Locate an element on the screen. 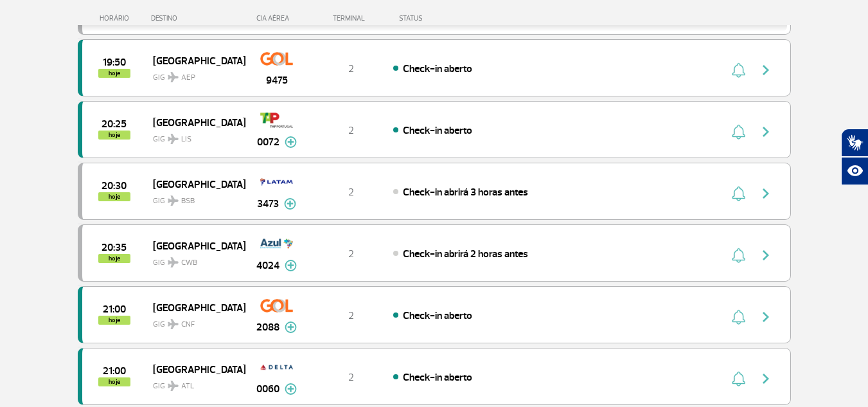 This screenshot has width=868, height=407. div: CIA AÉREA is located at coordinates (277, 18).